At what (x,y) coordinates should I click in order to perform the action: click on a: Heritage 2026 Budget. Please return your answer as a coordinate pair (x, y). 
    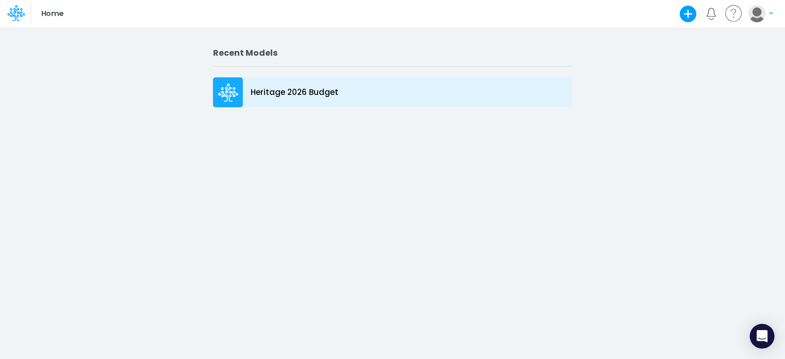
    Looking at the image, I should click on (393, 92).